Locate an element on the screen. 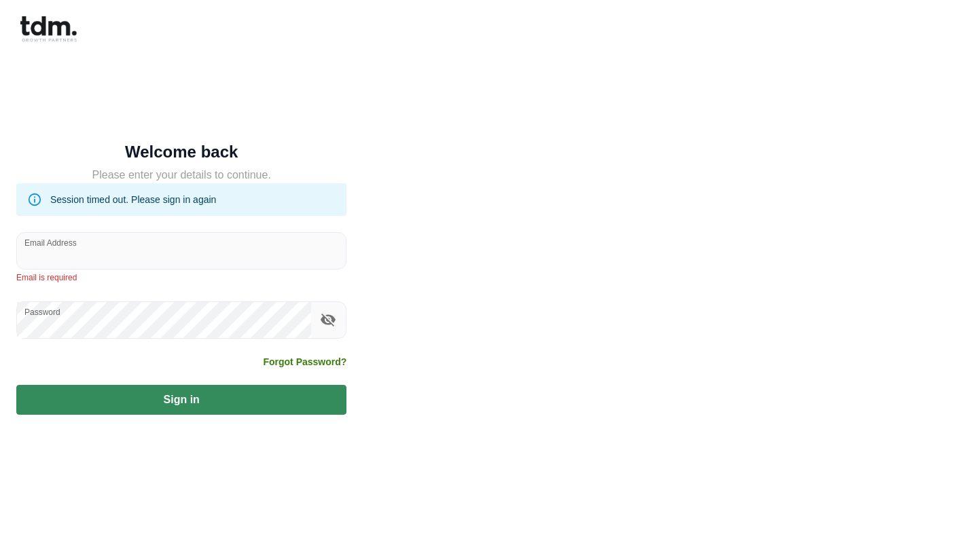  h5: Please enter your details to continue. is located at coordinates (181, 176).